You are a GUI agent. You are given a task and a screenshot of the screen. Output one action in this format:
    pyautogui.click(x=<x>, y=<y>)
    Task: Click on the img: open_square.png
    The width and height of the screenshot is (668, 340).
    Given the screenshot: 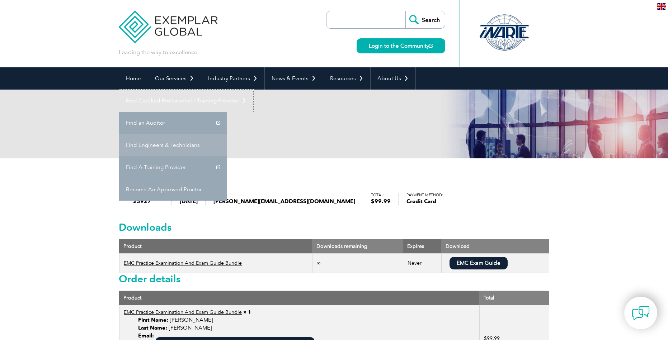 What is the action you would take?
    pyautogui.click(x=431, y=46)
    